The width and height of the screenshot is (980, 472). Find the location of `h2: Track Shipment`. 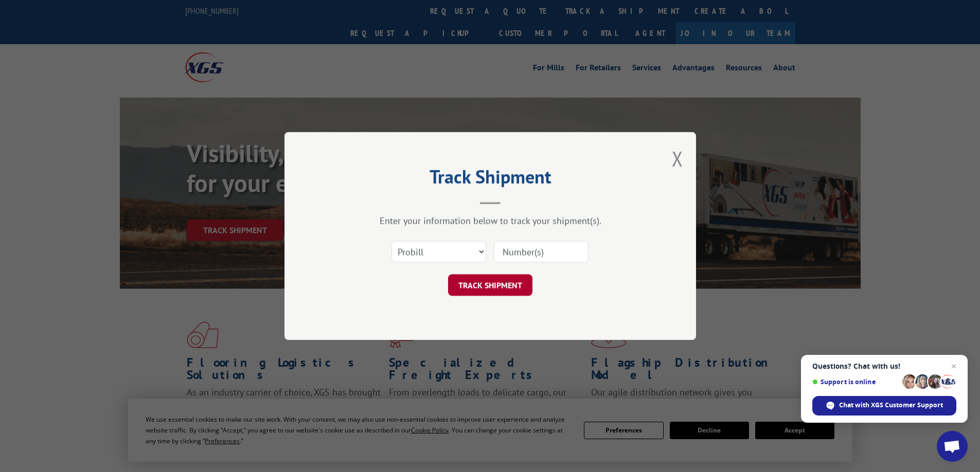

h2: Track Shipment is located at coordinates (490, 179).